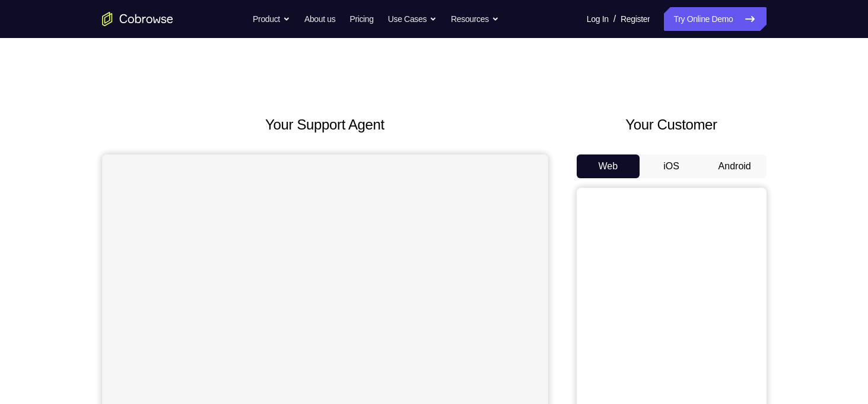 This screenshot has height=404, width=868. Describe the element at coordinates (474, 19) in the screenshot. I see `button: Resources` at that location.